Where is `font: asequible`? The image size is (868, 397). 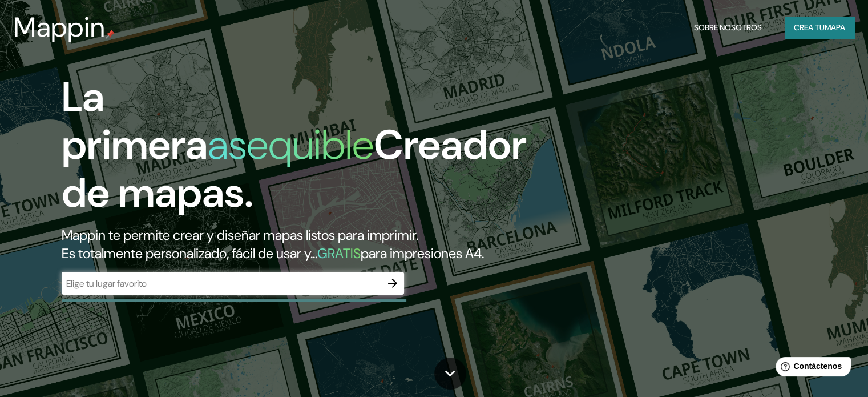 font: asequible is located at coordinates (290, 145).